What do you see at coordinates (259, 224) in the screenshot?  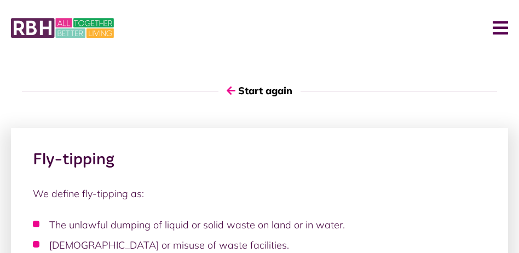 I see `li: The unlawful dumping of liquid or solid waste on land or in water.` at bounding box center [259, 224].